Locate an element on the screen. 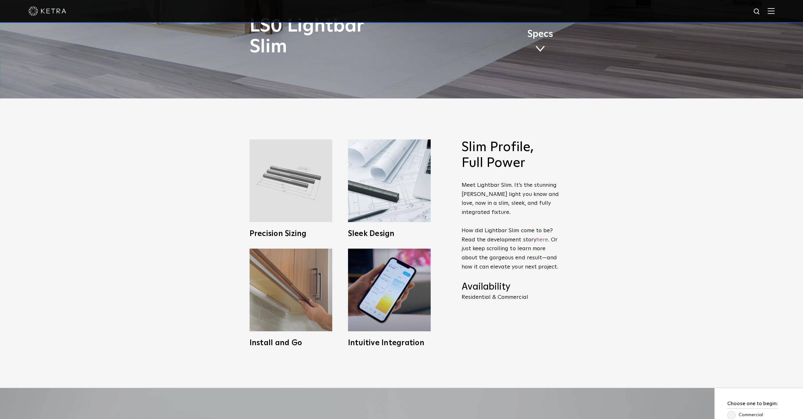 This screenshot has height=419, width=803. img: ketra-logo-2019-white is located at coordinates (47, 11).